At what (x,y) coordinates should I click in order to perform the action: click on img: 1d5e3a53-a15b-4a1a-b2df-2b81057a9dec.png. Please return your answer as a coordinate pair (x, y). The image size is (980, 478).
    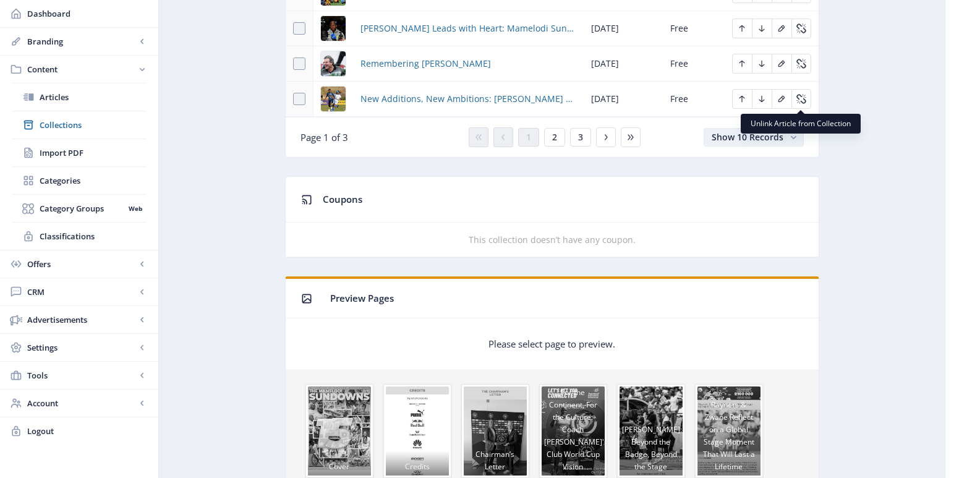
    Looking at the image, I should click on (333, 99).